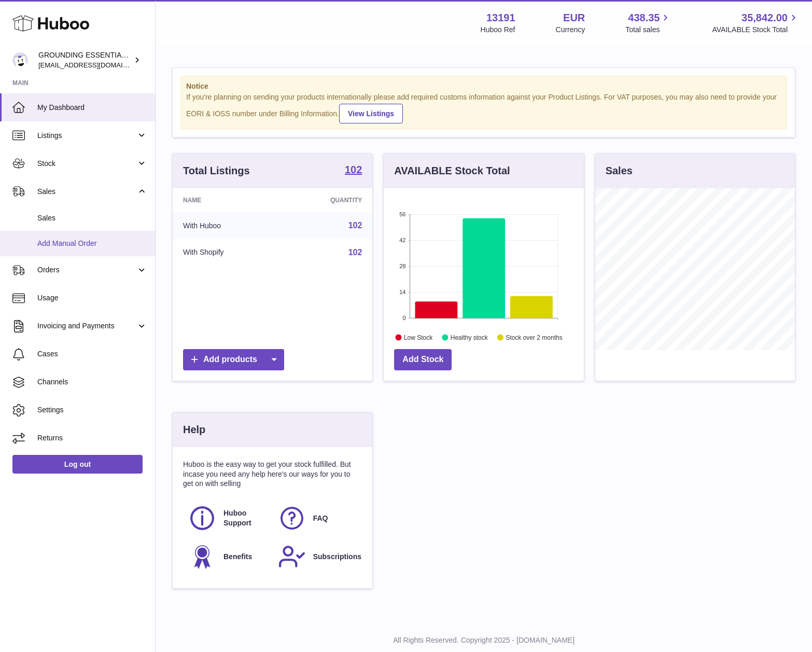 The height and width of the screenshot is (652, 812). What do you see at coordinates (403, 292) in the screenshot?
I see `text: 14` at bounding box center [403, 292].